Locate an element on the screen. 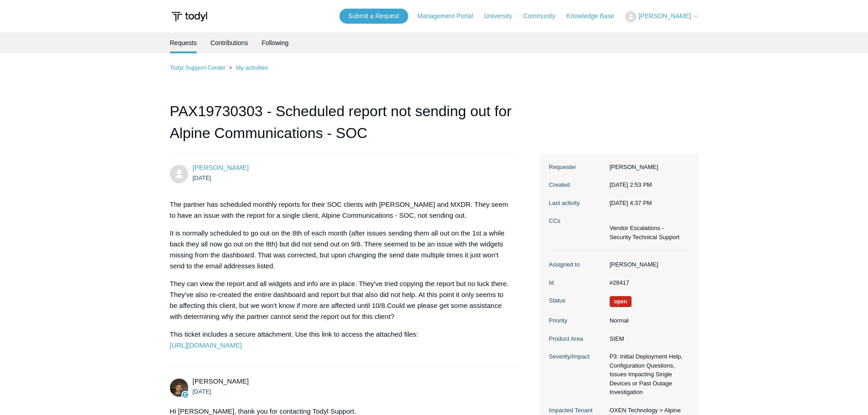  dt: Severity/Impact is located at coordinates (576, 356).